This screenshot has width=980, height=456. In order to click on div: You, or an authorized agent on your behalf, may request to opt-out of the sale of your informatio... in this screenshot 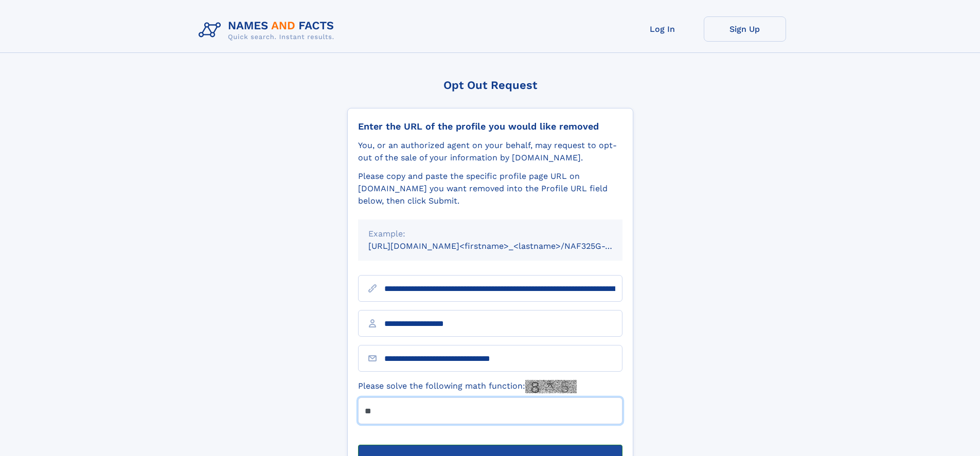, I will do `click(490, 151)`.